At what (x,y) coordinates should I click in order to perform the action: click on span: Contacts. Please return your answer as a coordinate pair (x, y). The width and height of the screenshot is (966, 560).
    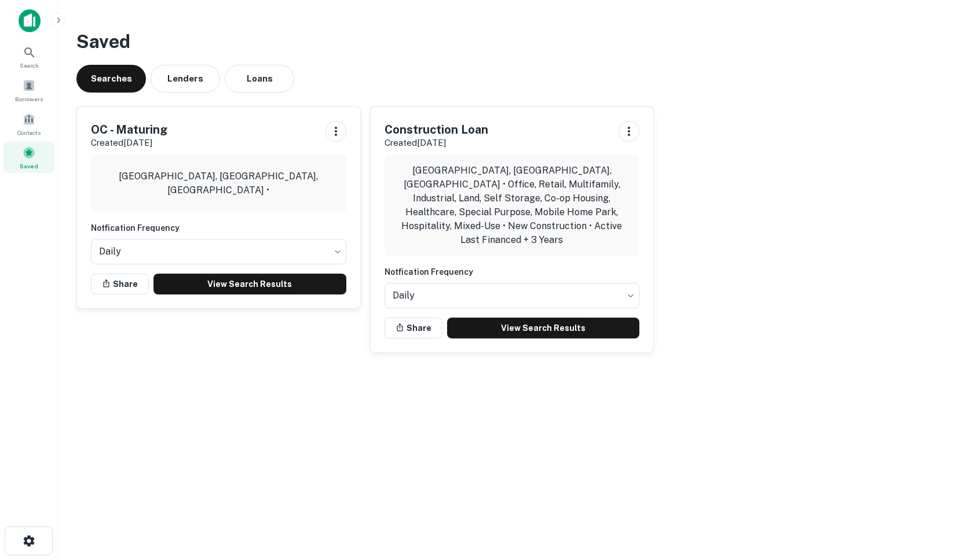
    Looking at the image, I should click on (29, 133).